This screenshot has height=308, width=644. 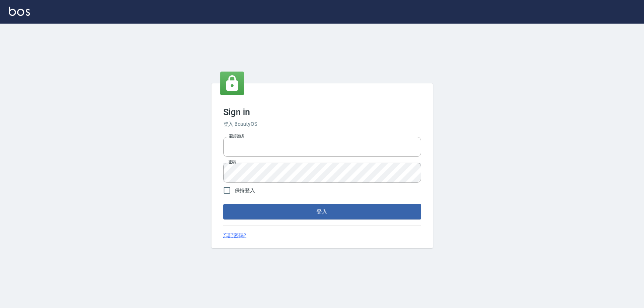 I want to click on span: 保持登入, so click(x=245, y=190).